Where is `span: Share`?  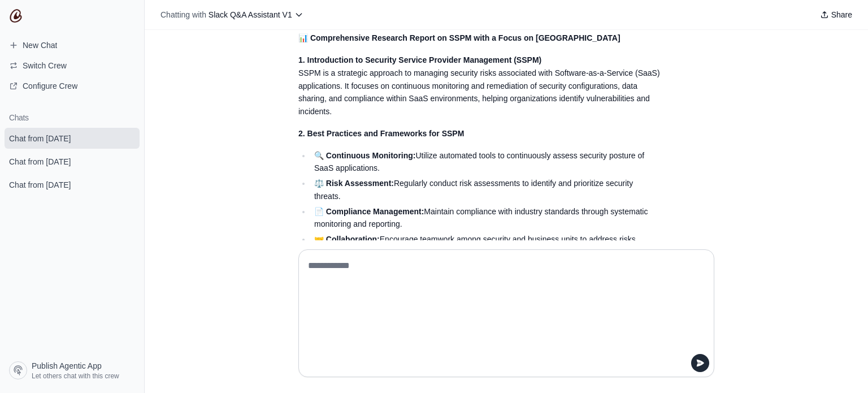
span: Share is located at coordinates (842, 15).